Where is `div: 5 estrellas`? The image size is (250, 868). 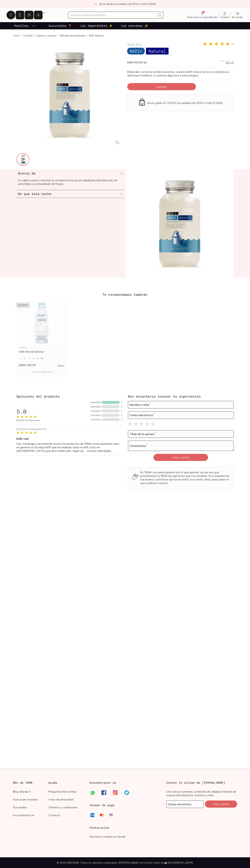 div: 5 estrellas is located at coordinates (96, 402).